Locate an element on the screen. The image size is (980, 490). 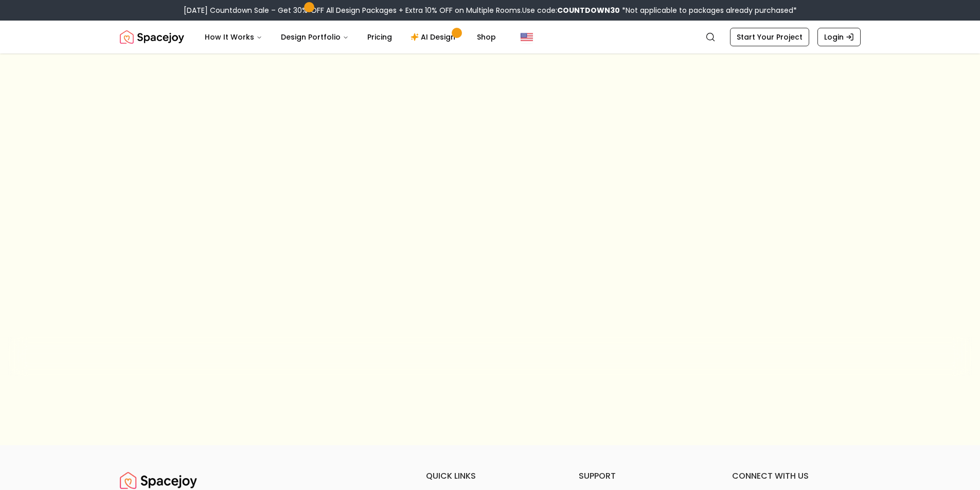
a: Start Your Project is located at coordinates (769, 37).